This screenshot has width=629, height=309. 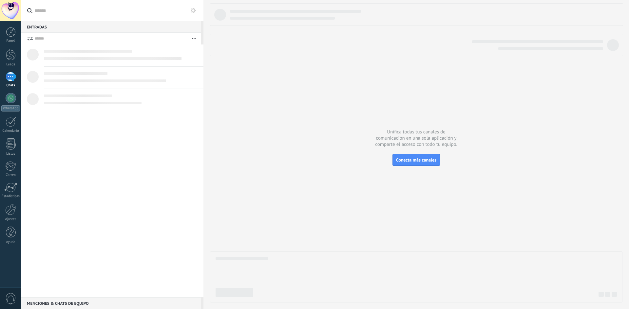 What do you see at coordinates (416, 160) in the screenshot?
I see `button: Conecta más canales` at bounding box center [416, 160].